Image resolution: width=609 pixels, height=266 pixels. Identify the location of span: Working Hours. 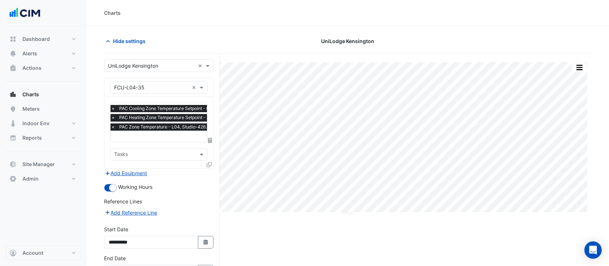
(135, 187).